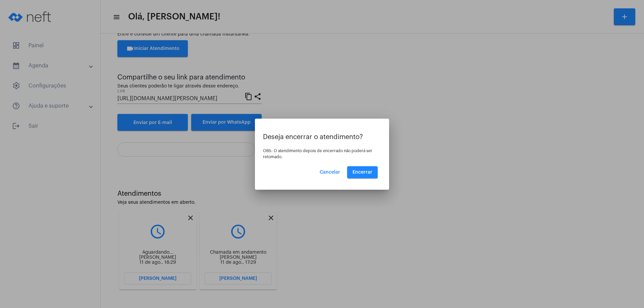 The width and height of the screenshot is (644, 308). Describe the element at coordinates (330, 172) in the screenshot. I see `button: Cancelar` at that location.